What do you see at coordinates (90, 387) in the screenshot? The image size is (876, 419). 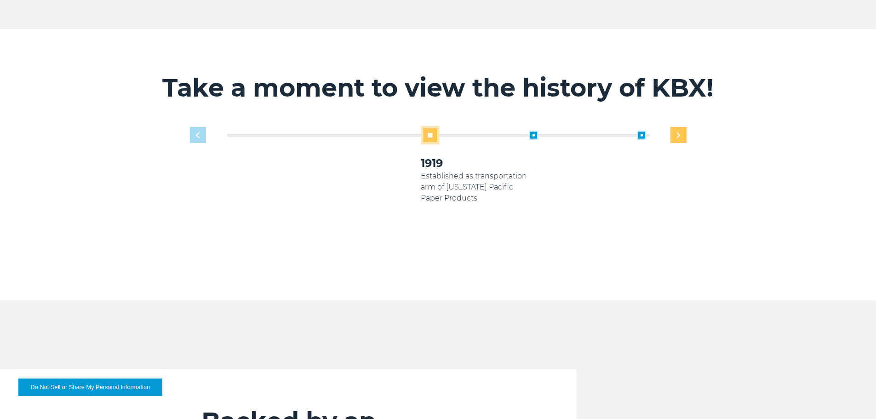 I see `button: Do Not Sell or Share My Personal Information` at bounding box center [90, 387].